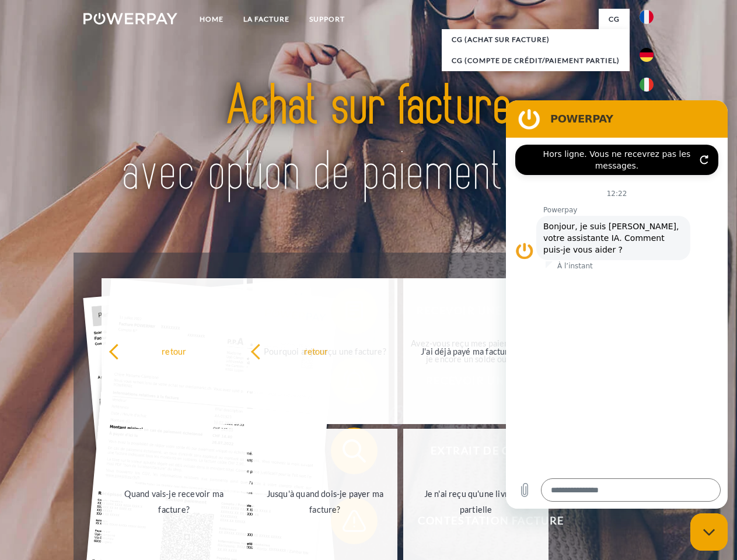 The height and width of the screenshot is (560, 737). What do you see at coordinates (536, 61) in the screenshot?
I see `a: CG (Compte de crédit/paiement partiel)` at bounding box center [536, 61].